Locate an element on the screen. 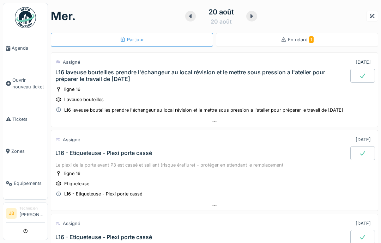 The width and height of the screenshot is (381, 243). img: Badge_color-CXgf-gQk.svg is located at coordinates (25, 18).